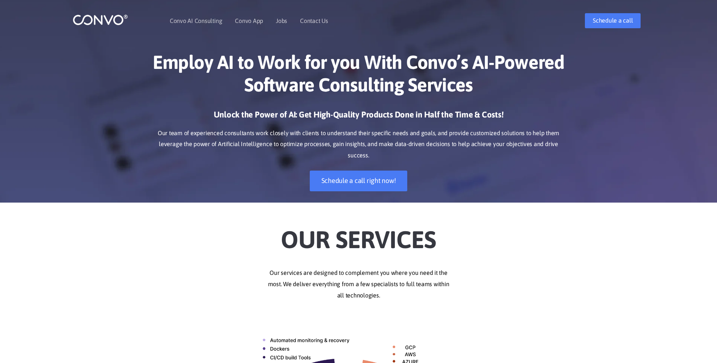 The width and height of the screenshot is (717, 363). I want to click on a: Schedule a call, so click(613, 21).